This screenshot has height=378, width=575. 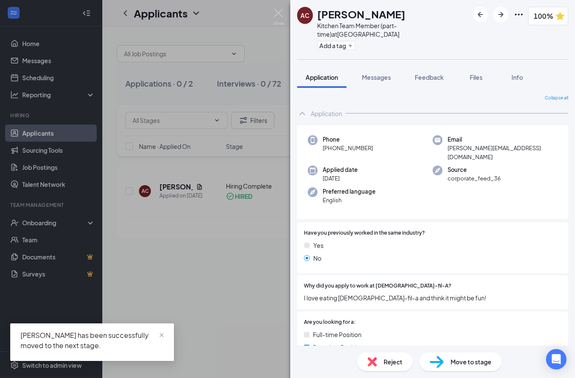 I want to click on button: ArrowRight, so click(x=501, y=15).